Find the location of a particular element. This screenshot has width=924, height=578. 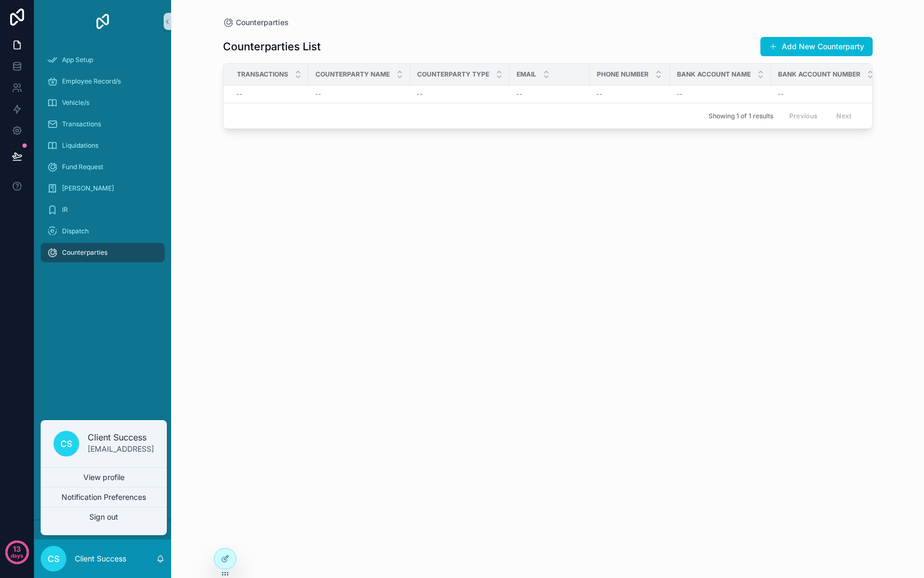

a: Transactions is located at coordinates (103, 124).